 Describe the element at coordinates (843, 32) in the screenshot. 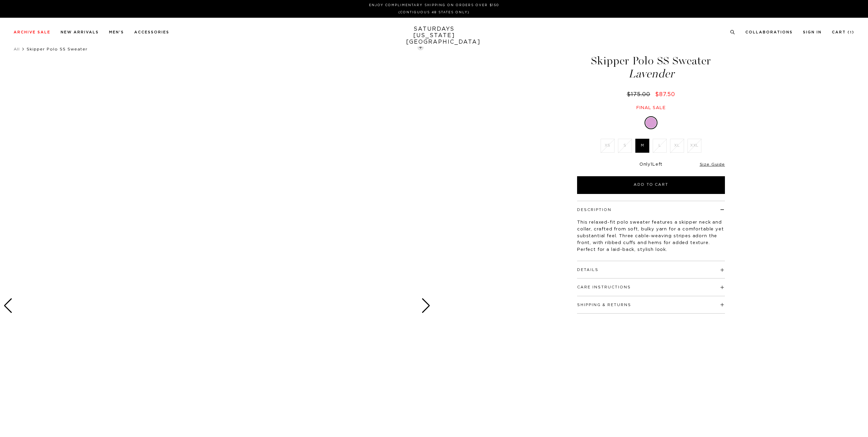

I see `a: Cart (1)` at that location.